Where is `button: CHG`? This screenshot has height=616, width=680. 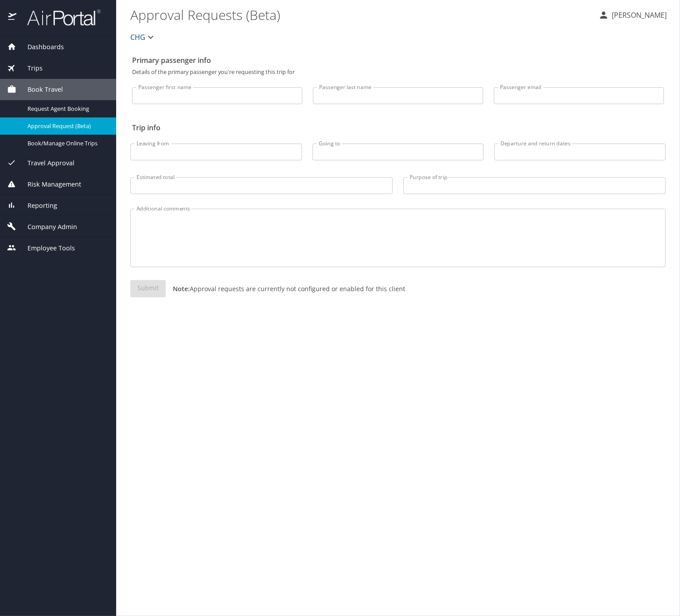
button: CHG is located at coordinates (143, 37).